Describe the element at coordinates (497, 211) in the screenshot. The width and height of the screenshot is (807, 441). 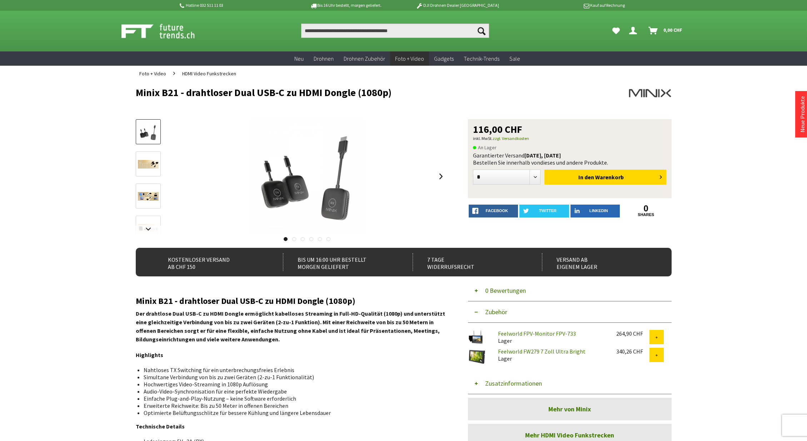
I see `span: facebook` at that location.